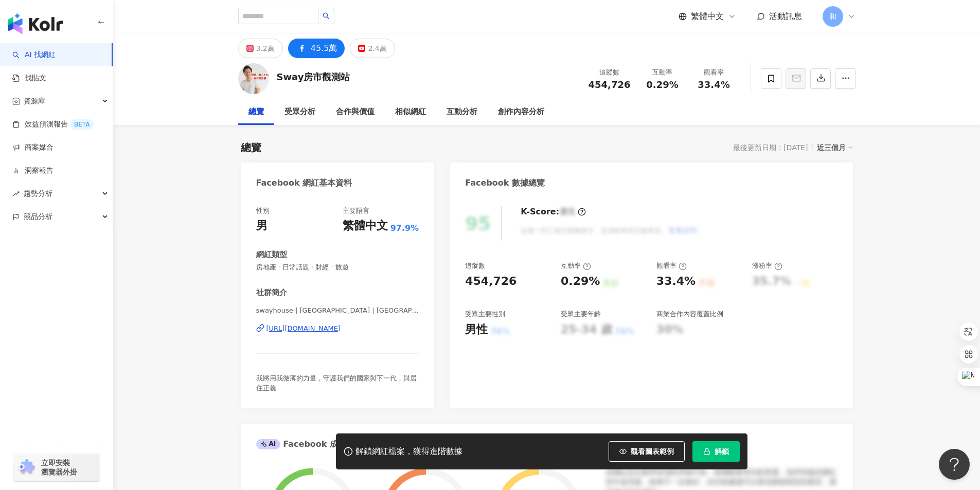 The width and height of the screenshot is (980, 490). What do you see at coordinates (835, 148) in the screenshot?
I see `div: 近三個月` at bounding box center [835, 148].